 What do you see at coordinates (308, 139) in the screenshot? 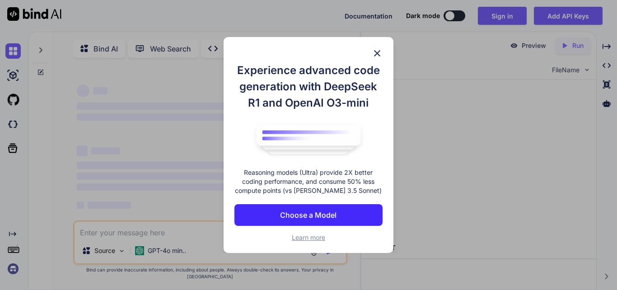
I see `img: bind logo` at bounding box center [308, 139].